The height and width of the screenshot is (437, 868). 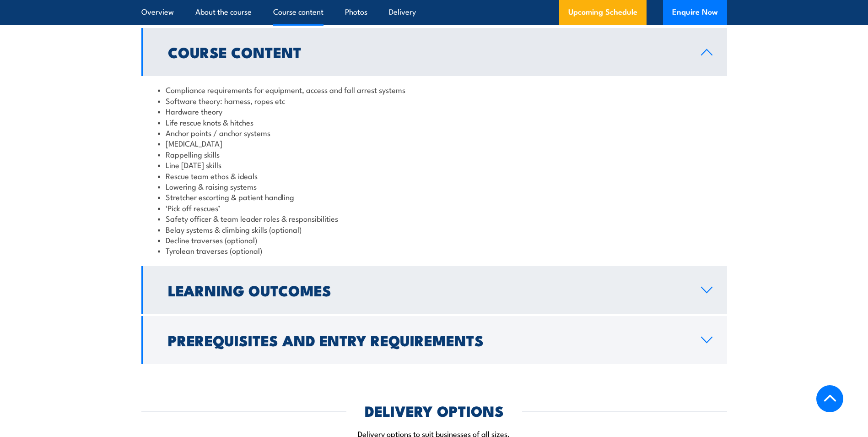 What do you see at coordinates (434, 208) in the screenshot?
I see `li: ‘Pick off rescues’` at bounding box center [434, 208].